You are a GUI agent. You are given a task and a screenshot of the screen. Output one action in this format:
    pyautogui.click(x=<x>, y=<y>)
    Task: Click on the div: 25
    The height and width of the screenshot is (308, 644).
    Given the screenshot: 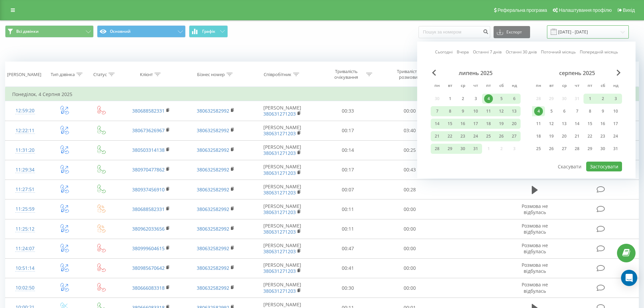 What is the action you would take?
    pyautogui.click(x=488, y=136)
    